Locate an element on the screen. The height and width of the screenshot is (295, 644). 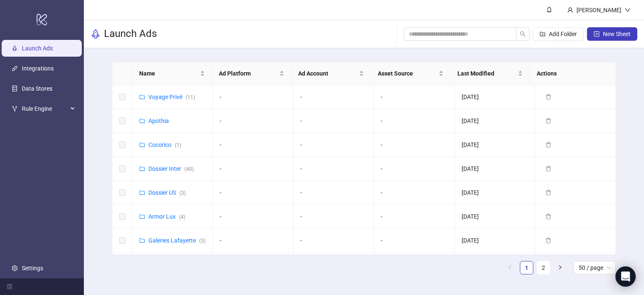
a: Dossier Inter(40) is located at coordinates (171, 168).